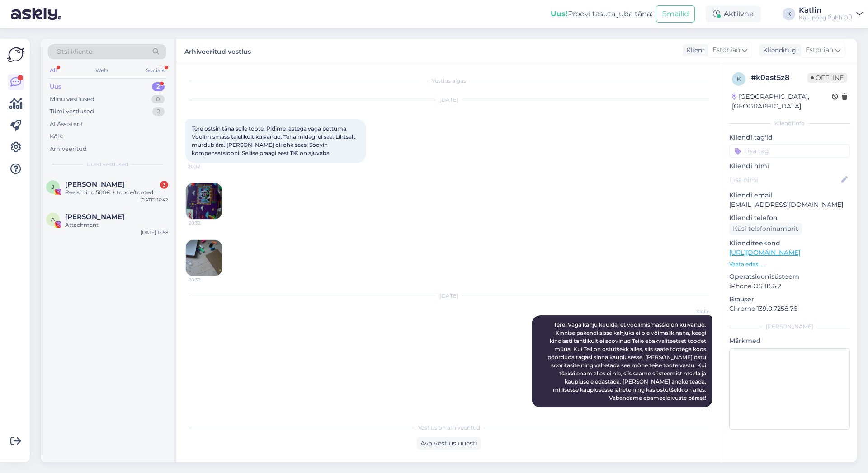  I want to click on span: Tere ostsin tǎna selle toote. Pidime lastega vaga pettuma. Voolimismass taielikult kuivanud. Teha..., so click(274, 141).